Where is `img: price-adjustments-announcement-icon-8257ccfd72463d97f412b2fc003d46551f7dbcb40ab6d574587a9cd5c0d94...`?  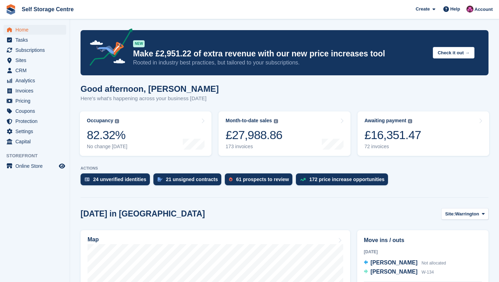
img: price-adjustments-announcement-icon-8257ccfd72463d97f412b2fc003d46551f7dbcb40ab6d574587a9cd5c0d94... is located at coordinates (108, 48).